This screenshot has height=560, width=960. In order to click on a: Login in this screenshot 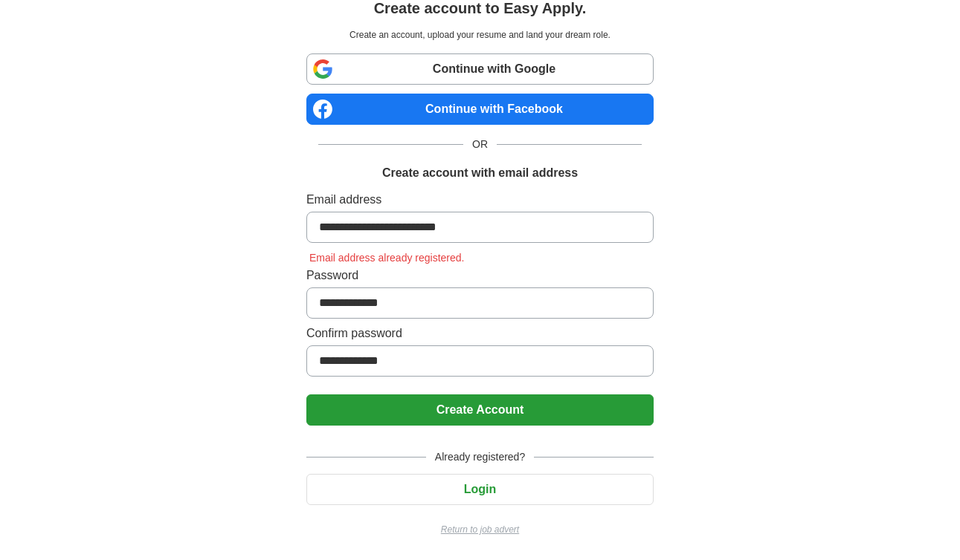, I will do `click(480, 489)`.